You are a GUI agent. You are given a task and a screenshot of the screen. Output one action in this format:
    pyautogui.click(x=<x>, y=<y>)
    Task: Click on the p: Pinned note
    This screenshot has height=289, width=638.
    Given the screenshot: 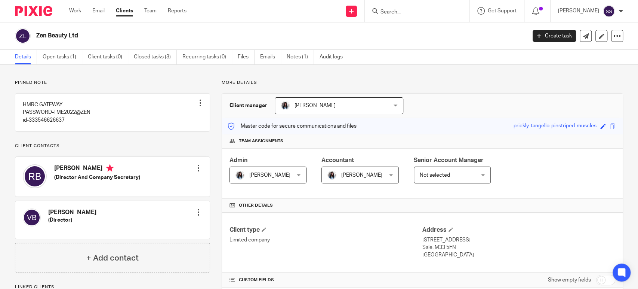 What is the action you would take?
    pyautogui.click(x=112, y=83)
    